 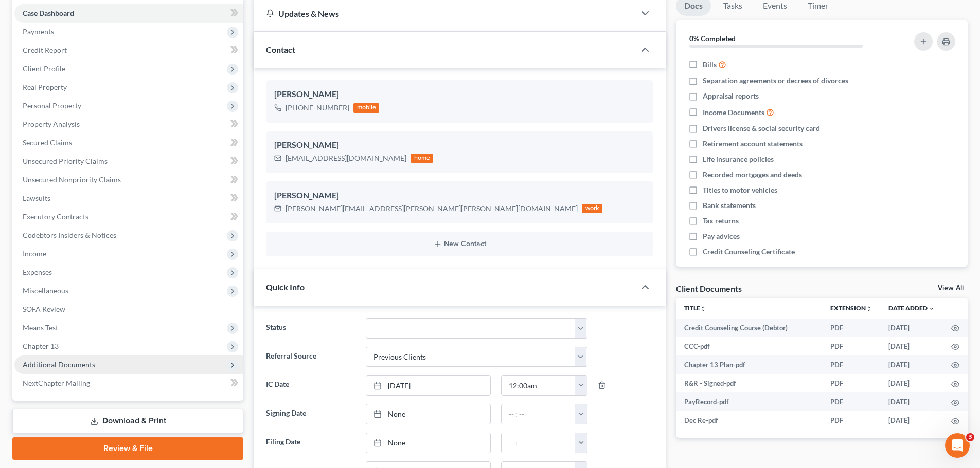 I want to click on span: Personal Property, so click(x=52, y=105).